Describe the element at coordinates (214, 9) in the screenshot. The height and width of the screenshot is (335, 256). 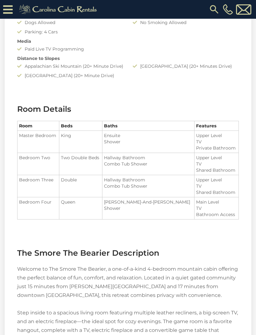
I see `img: search-regular.svg` at that location.